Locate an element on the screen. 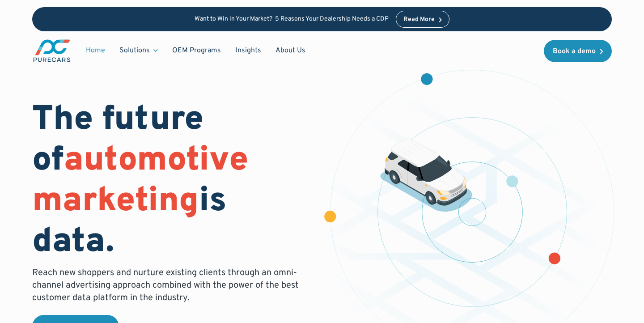  a: About Us is located at coordinates (290, 50).